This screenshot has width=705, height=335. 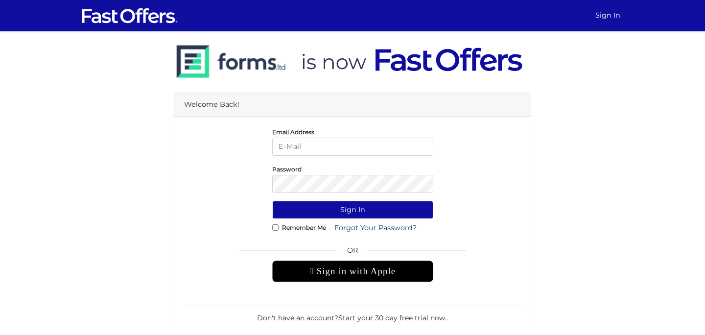 I want to click on a: Start your 30 day free trial now., so click(x=392, y=318).